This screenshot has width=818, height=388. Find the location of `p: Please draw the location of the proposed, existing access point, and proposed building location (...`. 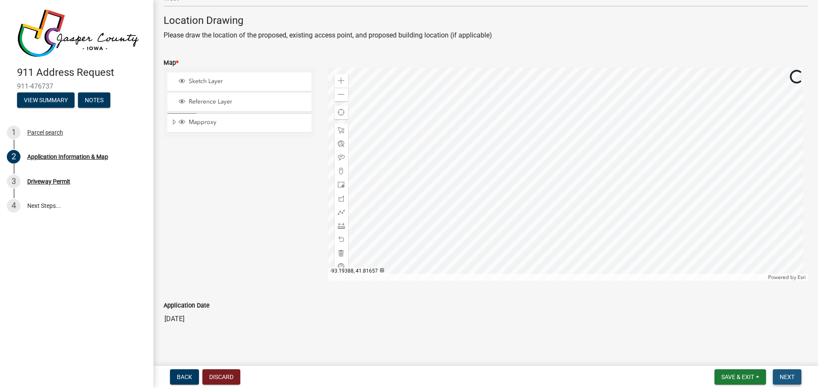

p: Please draw the location of the proposed, existing access point, and proposed building location (... is located at coordinates (485, 35).